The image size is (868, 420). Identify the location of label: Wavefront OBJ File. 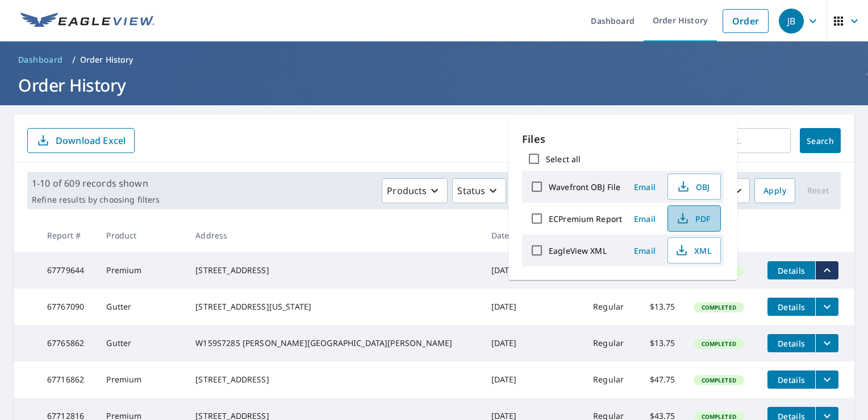
(585, 186).